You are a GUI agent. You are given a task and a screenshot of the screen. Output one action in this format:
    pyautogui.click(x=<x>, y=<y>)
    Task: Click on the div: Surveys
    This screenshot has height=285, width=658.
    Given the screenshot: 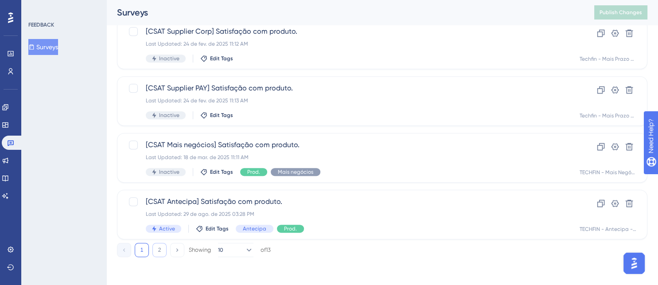 What is the action you would take?
    pyautogui.click(x=344, y=12)
    